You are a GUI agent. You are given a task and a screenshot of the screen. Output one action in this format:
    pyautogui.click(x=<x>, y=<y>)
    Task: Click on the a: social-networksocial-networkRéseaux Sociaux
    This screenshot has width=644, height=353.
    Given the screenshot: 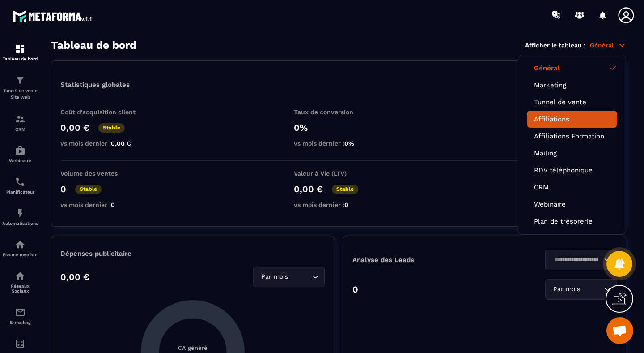 What is the action you would take?
    pyautogui.click(x=20, y=281)
    